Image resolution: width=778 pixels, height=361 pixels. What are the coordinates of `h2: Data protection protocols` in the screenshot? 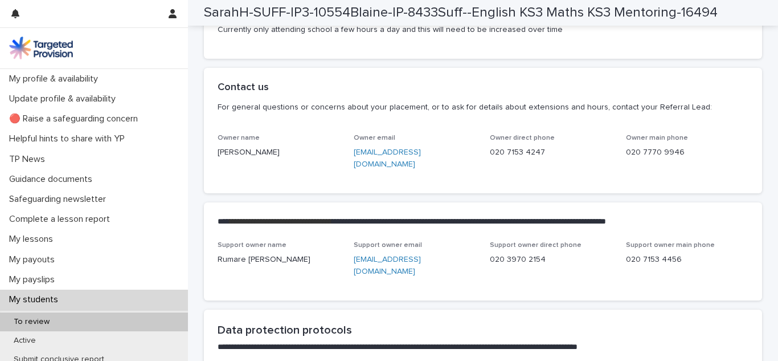 It's located at (483, 330).